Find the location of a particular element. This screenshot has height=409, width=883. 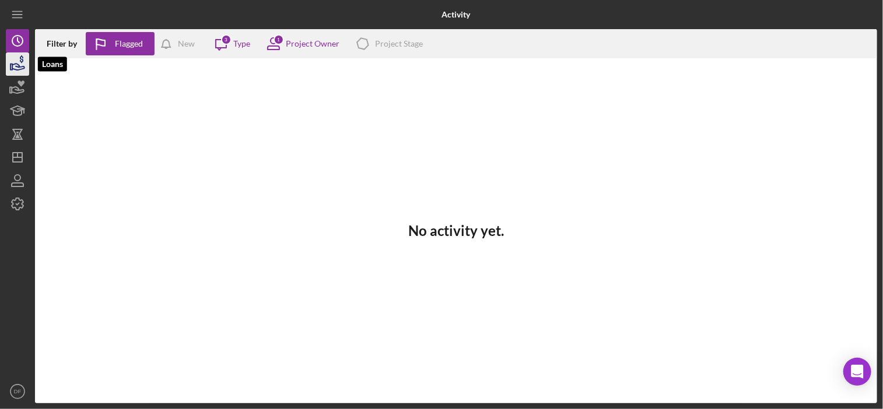

div: New is located at coordinates (186, 44).